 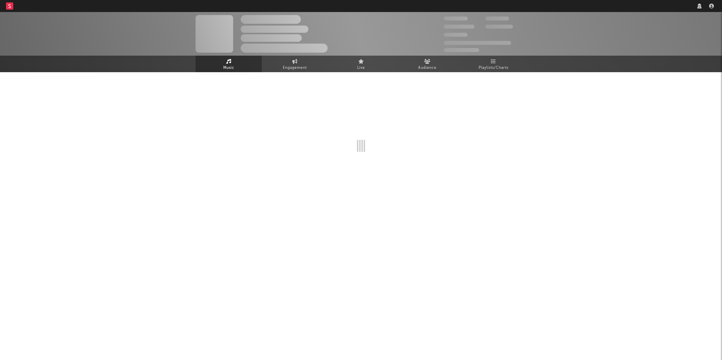 I want to click on a: Music, so click(x=229, y=64).